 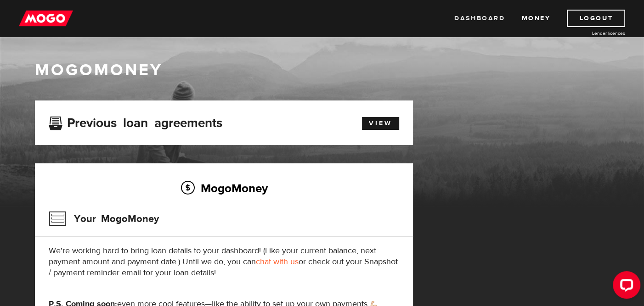 I want to click on a: Dashboard, so click(x=479, y=18).